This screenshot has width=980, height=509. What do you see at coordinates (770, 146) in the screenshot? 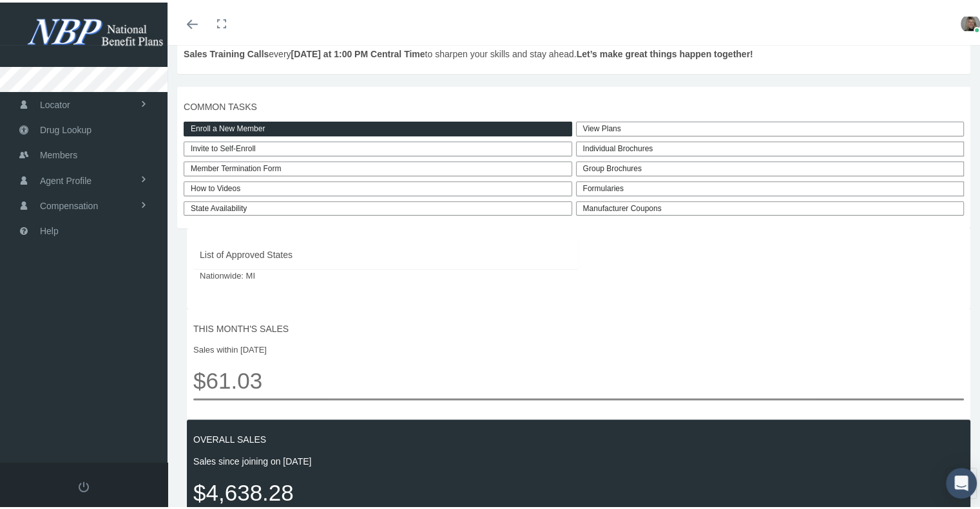
I see `div: Individual Brochures` at bounding box center [770, 146].